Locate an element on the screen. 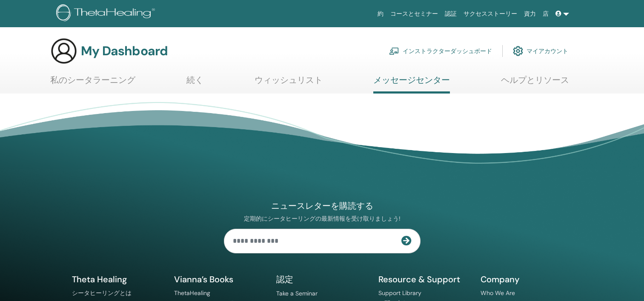  a: ウィッシュリスト is located at coordinates (288, 83).